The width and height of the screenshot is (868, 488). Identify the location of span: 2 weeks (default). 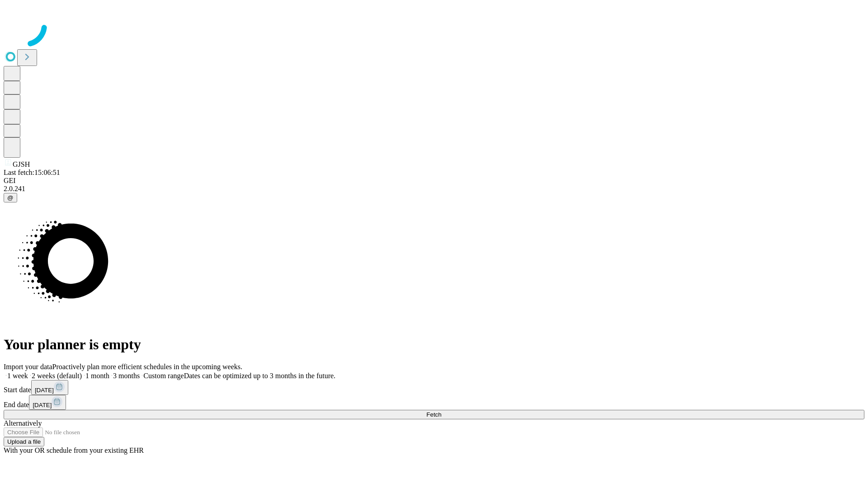
(56, 376).